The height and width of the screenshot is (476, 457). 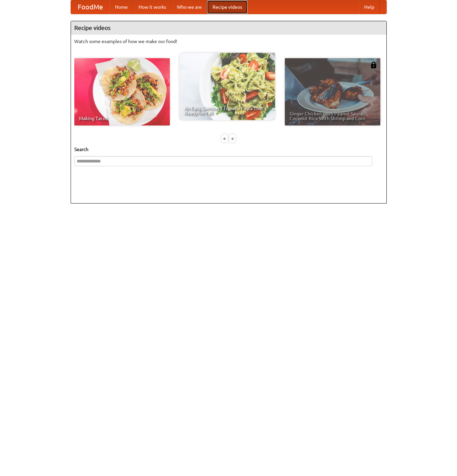 I want to click on a: Home, so click(x=121, y=7).